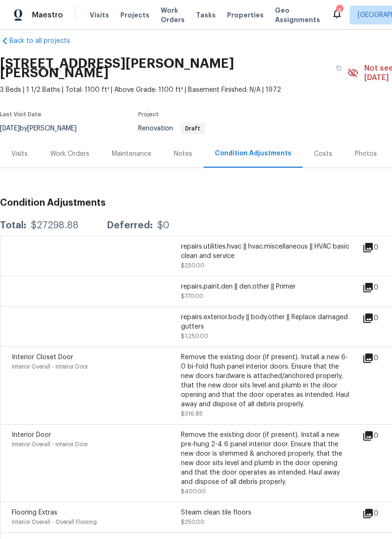 The width and height of the screenshot is (392, 539). I want to click on div: 4, so click(340, 10).